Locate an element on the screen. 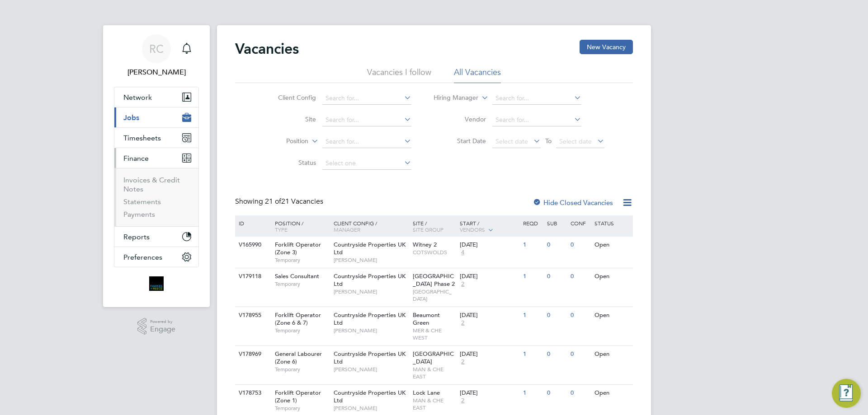 The height and width of the screenshot is (415, 868). div: V179118 is located at coordinates (252, 276).